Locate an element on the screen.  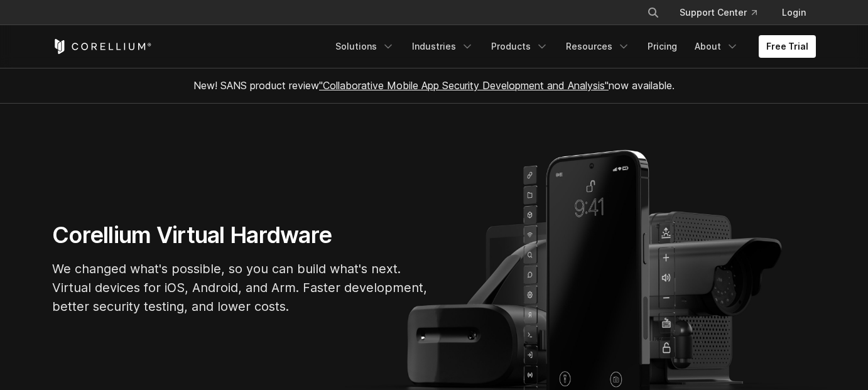
a: Free Trial is located at coordinates (787, 47).